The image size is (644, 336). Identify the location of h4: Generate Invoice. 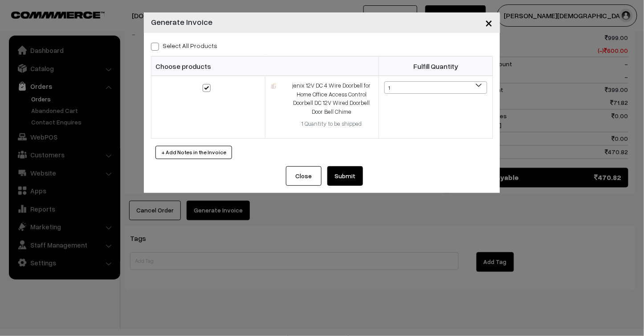
(182, 22).